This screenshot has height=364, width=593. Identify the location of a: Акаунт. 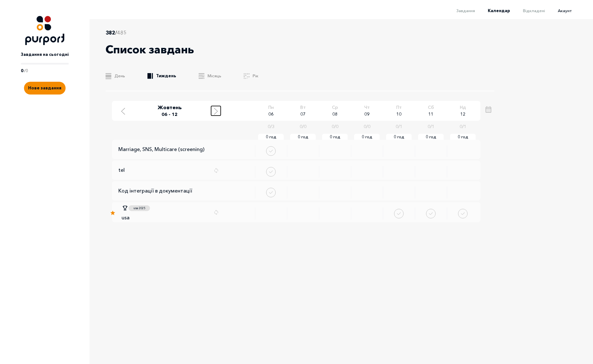
(558, 11).